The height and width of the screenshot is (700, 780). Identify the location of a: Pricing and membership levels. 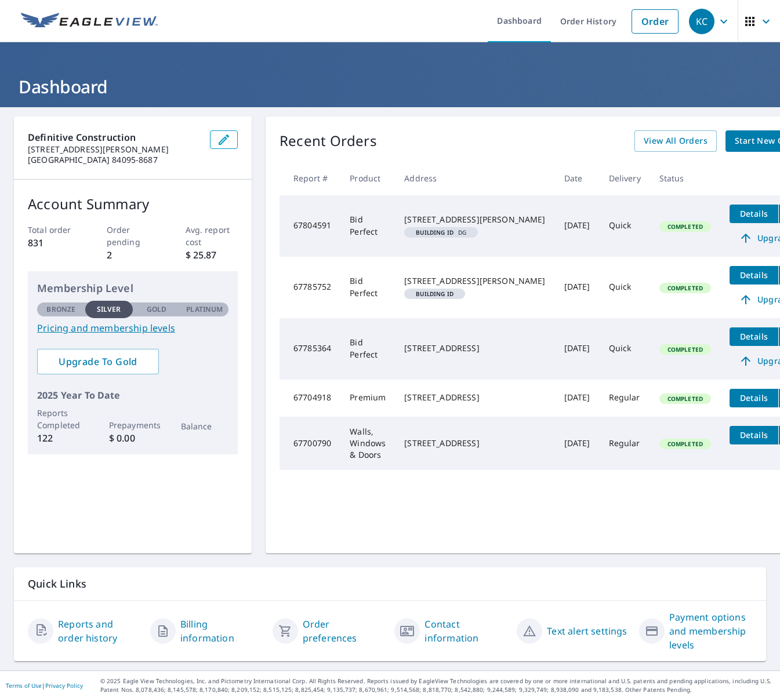
(133, 328).